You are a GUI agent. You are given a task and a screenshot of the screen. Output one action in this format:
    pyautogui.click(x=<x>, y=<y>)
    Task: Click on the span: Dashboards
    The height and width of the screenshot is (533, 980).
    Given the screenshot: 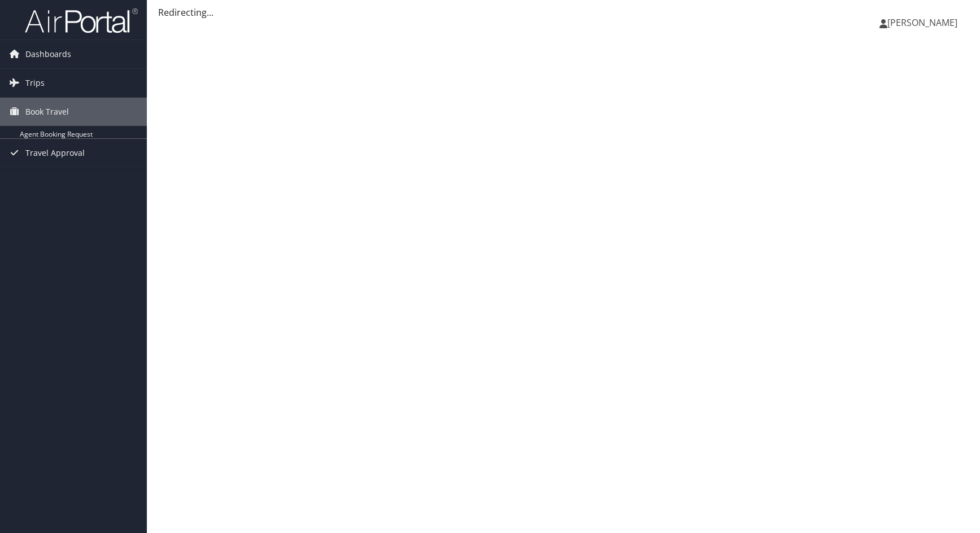 What is the action you would take?
    pyautogui.click(x=48, y=54)
    